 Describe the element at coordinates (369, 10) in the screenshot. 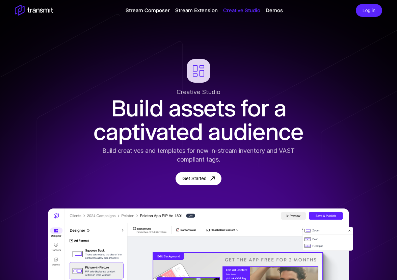

I see `button: Log in` at that location.